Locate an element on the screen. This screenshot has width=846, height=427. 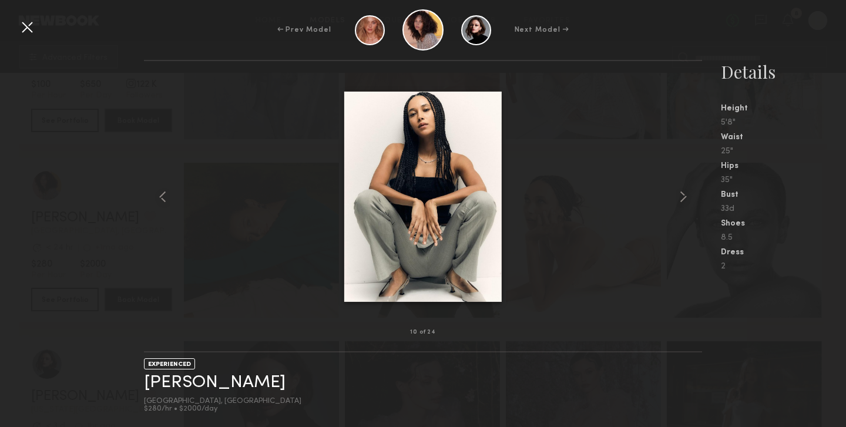
div: 5'8" is located at coordinates (783, 123).